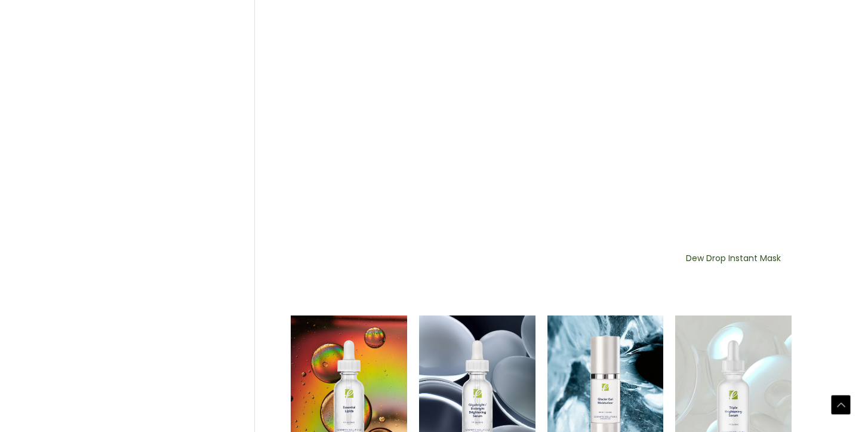 The width and height of the screenshot is (868, 432). I want to click on h2: Dew Drop Instant Mask, so click(733, 264).